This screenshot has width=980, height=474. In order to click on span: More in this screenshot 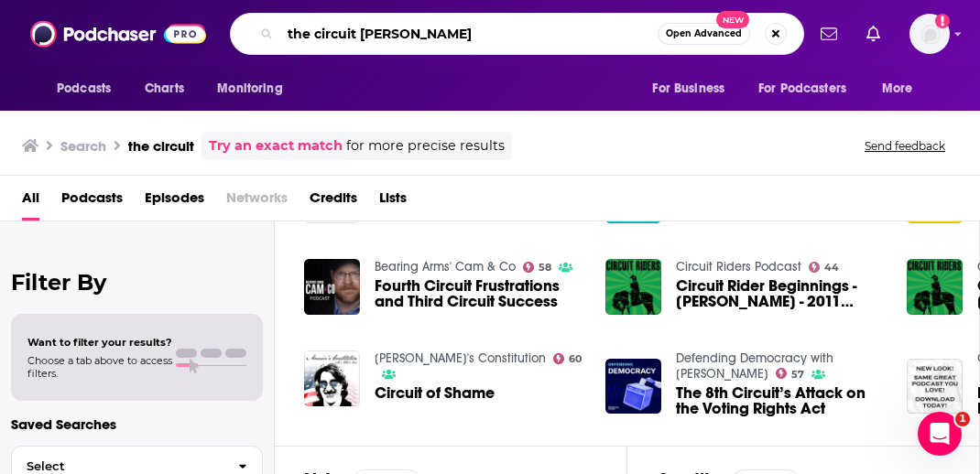, I will do `click(897, 89)`.